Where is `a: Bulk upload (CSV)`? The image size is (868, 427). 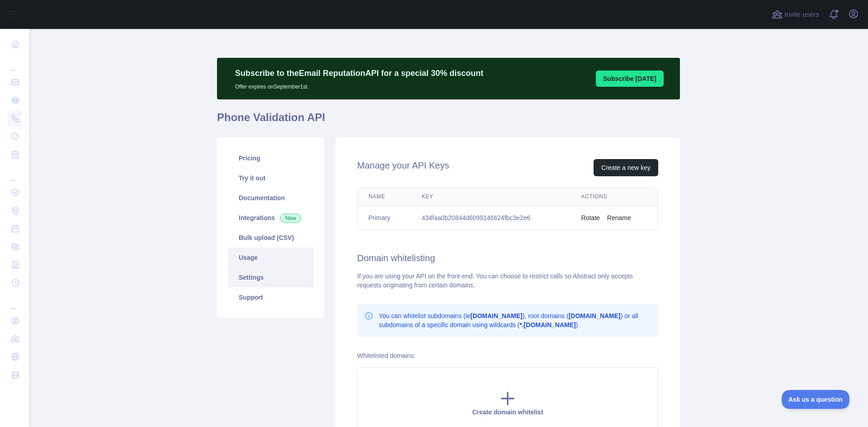
a: Bulk upload (CSV) is located at coordinates (271, 238).